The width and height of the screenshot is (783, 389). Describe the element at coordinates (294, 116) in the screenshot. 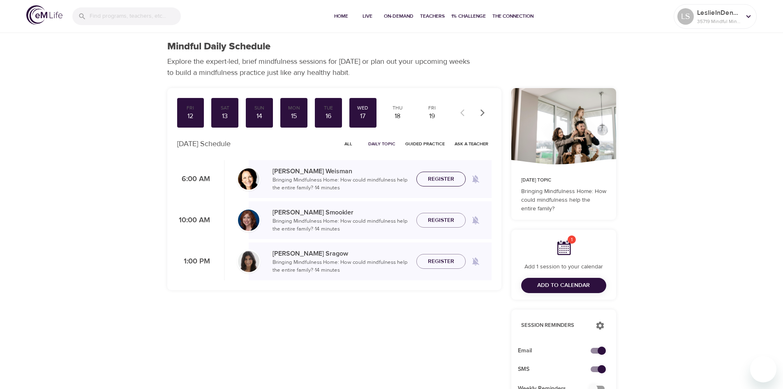

I see `div: 15` at that location.